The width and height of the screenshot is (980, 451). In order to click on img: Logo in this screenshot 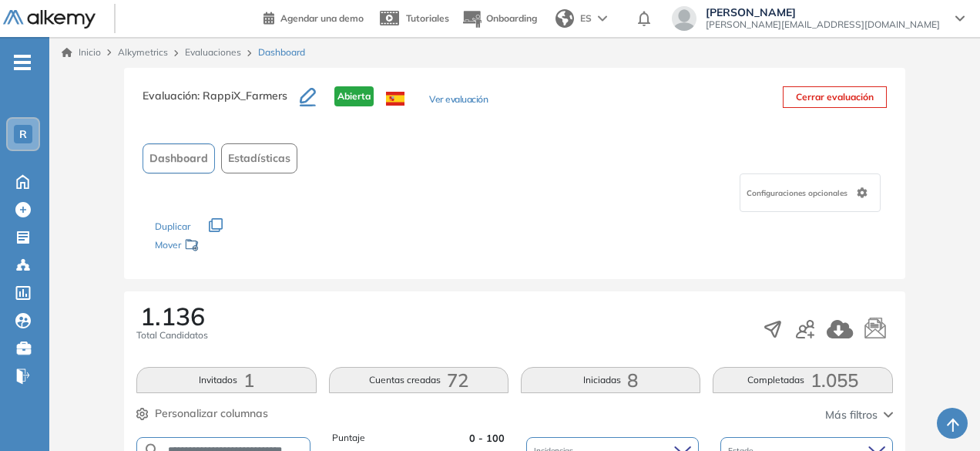, I will do `click(49, 19)`.